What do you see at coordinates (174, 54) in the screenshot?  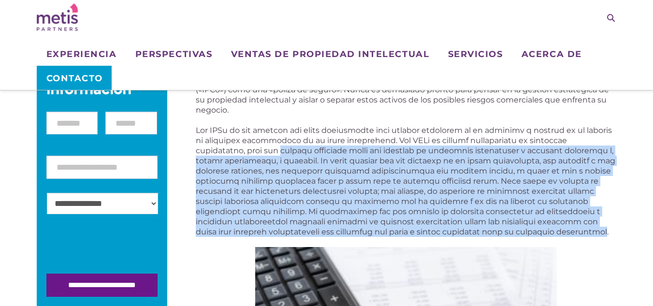 I see `font: Perspectivas` at bounding box center [174, 54].